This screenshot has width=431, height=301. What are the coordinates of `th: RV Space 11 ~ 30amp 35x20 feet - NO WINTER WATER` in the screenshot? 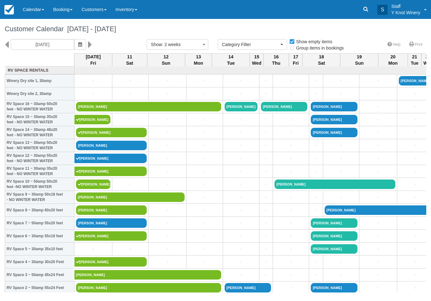 It's located at (40, 171).